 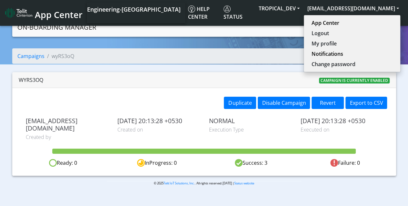 I want to click on span: Help center, so click(x=199, y=13).